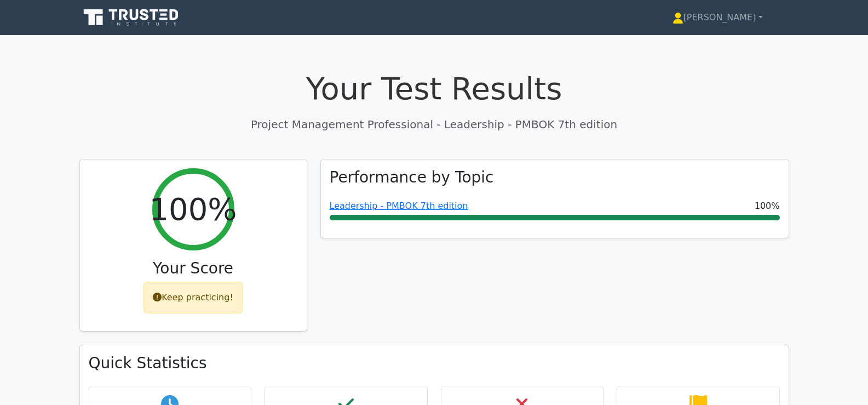  Describe the element at coordinates (767, 206) in the screenshot. I see `span: 100%` at that location.